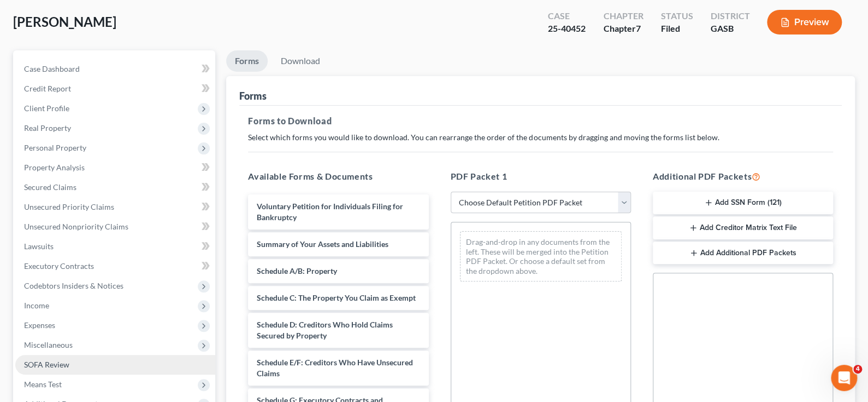 Image resolution: width=868 pixels, height=402 pixels. I want to click on div: Case, so click(567, 16).